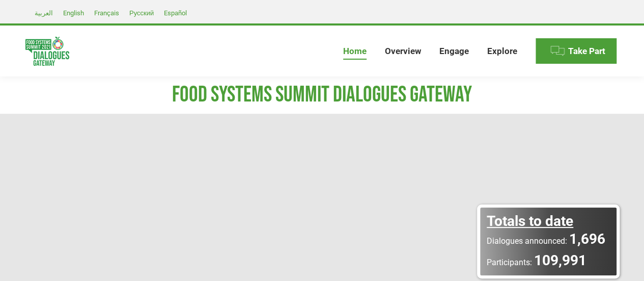  Describe the element at coordinates (403, 51) in the screenshot. I see `span: Overview` at that location.